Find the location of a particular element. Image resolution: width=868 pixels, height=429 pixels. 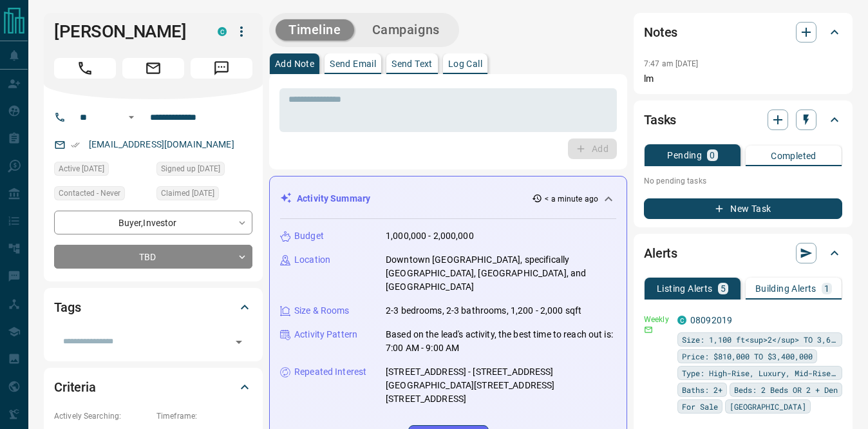

p: Timeframe: is located at coordinates (204, 416).